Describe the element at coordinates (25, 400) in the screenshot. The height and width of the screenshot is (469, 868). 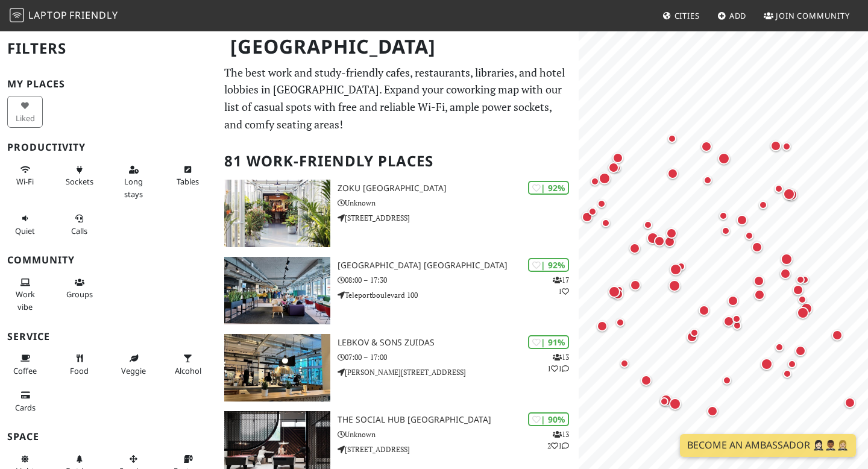
I see `button: Cards` at that location.